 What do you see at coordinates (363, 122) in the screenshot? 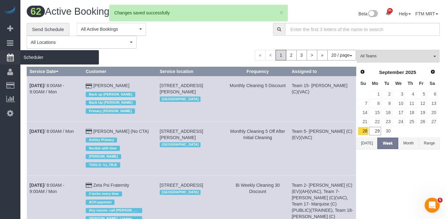
I see `a: 21` at bounding box center [363, 122].